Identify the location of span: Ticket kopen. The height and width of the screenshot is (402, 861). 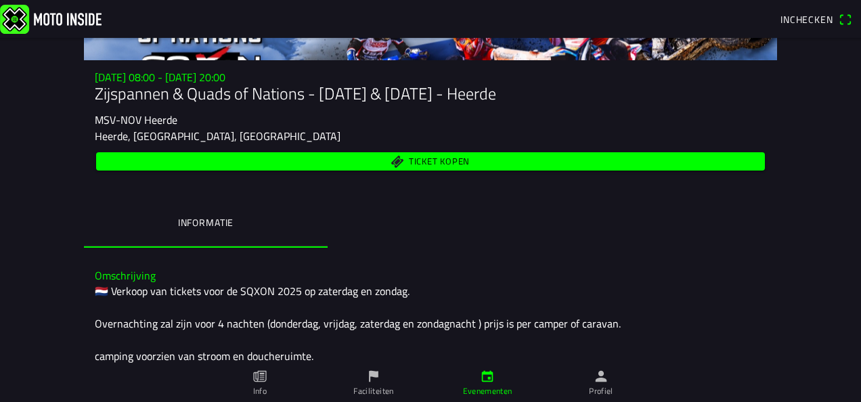
(439, 161).